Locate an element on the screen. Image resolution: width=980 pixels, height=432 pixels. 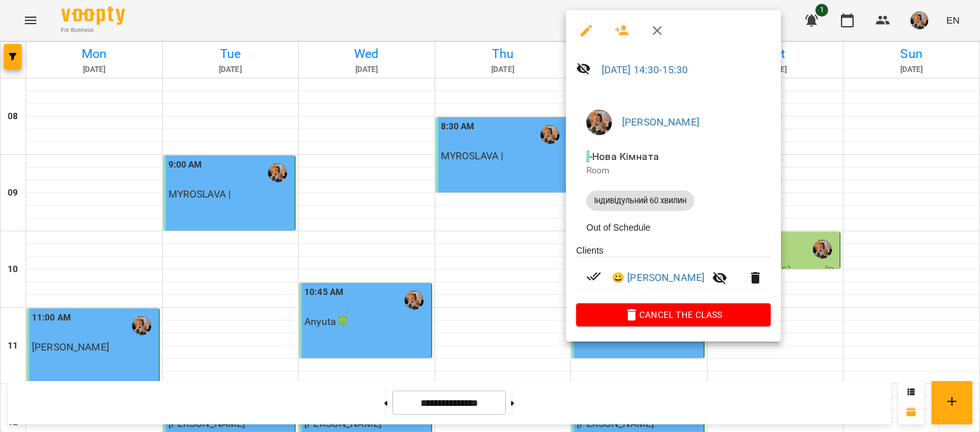
img: e707ac97ad35db4328962b01d070b99d.jpeg is located at coordinates (599, 123).